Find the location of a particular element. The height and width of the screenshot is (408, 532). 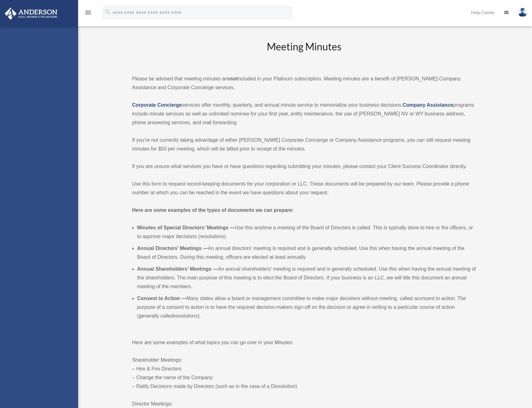

img: Anderson Advisors Platinum Portal is located at coordinates (31, 14).